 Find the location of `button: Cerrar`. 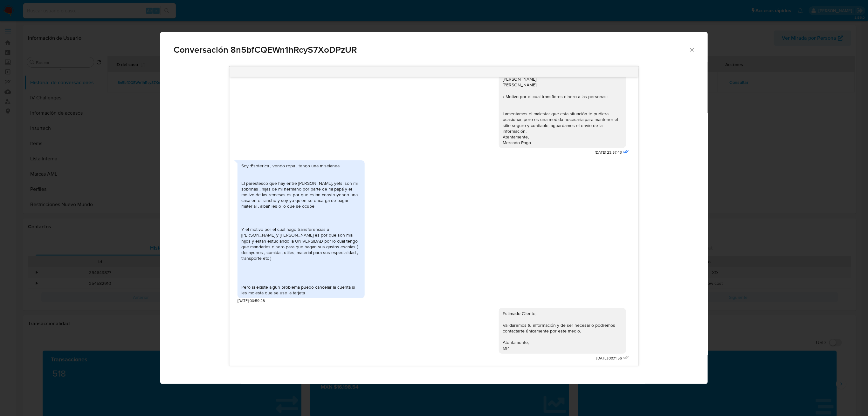

button: Cerrar is located at coordinates (692, 50).